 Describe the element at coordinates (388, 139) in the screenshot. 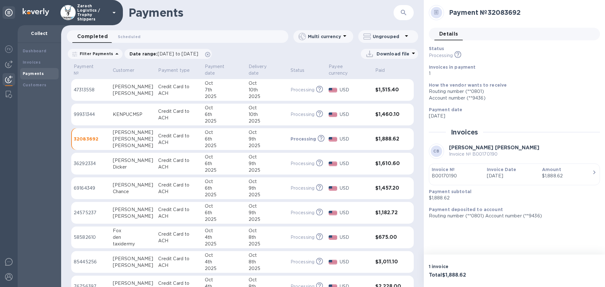

I see `h3: $1,888.62` at that location.